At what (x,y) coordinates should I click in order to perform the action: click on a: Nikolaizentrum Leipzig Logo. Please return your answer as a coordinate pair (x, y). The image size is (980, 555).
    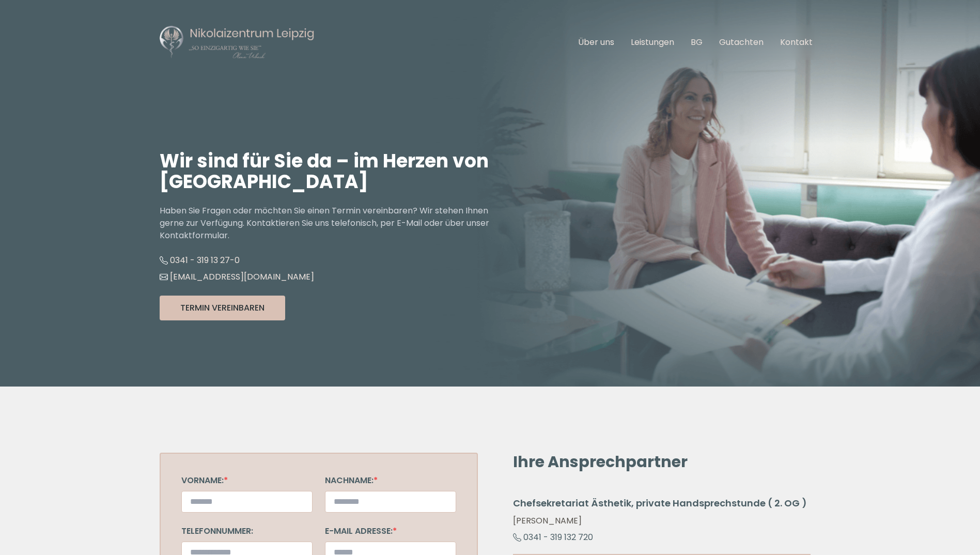
    Looking at the image, I should click on (237, 42).